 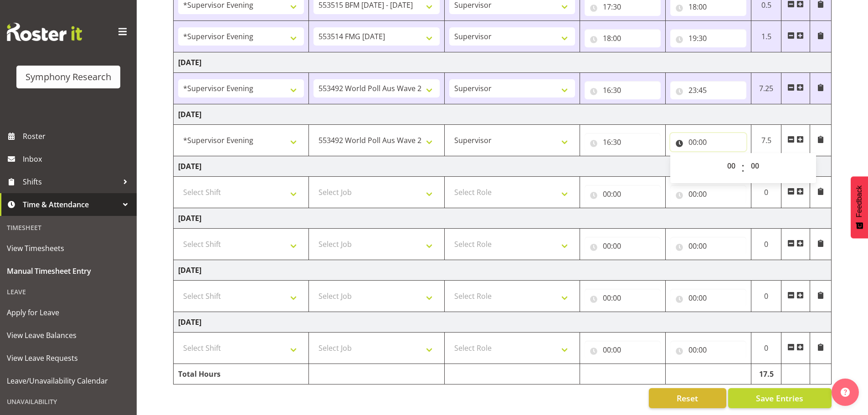 I want to click on div: Timesheet, so click(x=68, y=227).